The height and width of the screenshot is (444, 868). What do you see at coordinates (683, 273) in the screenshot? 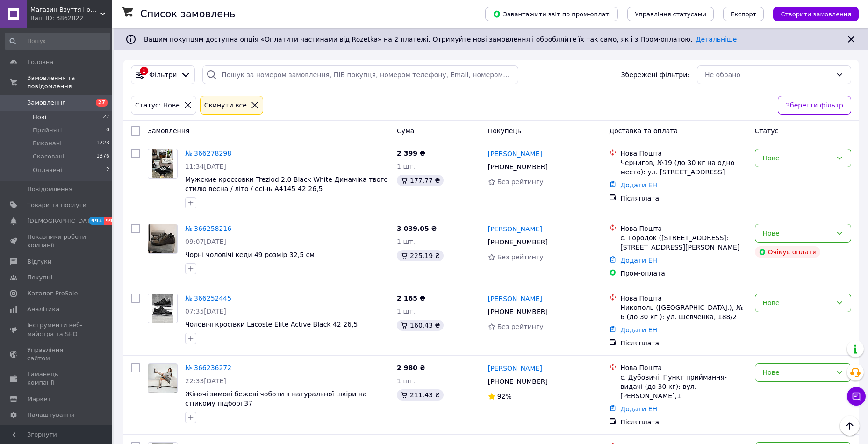
I see `div: Пром-оплата` at bounding box center [683, 273].